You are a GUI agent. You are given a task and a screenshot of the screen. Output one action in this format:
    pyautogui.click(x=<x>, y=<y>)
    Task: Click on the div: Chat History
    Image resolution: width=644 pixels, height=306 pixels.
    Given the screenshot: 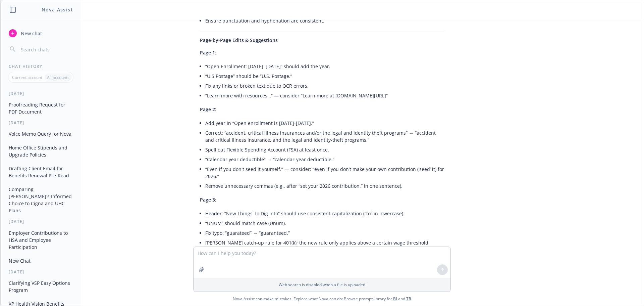 What is the action you would take?
    pyautogui.click(x=40, y=66)
    